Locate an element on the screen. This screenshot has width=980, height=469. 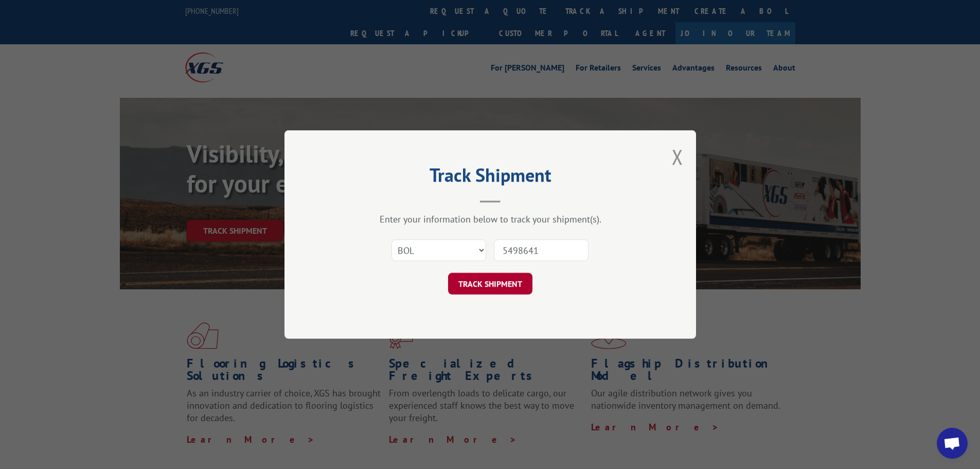
h2: Track Shipment is located at coordinates (490, 178).